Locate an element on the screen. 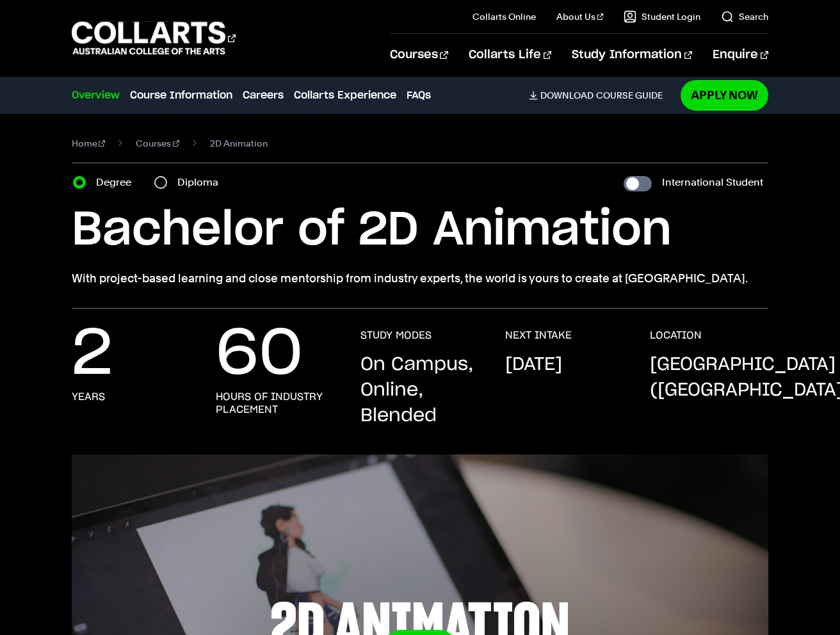 The width and height of the screenshot is (840, 635). h1: Bachelor of 2D Animation is located at coordinates (420, 230).